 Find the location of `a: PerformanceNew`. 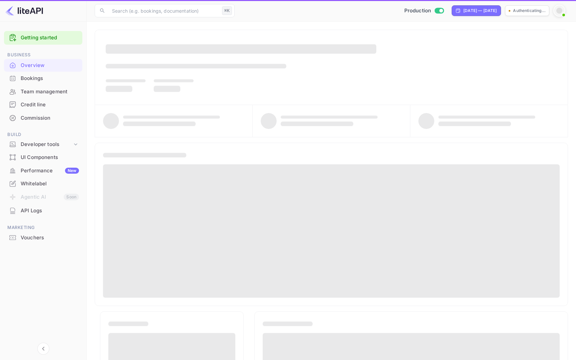

a: PerformanceNew is located at coordinates (43, 170).